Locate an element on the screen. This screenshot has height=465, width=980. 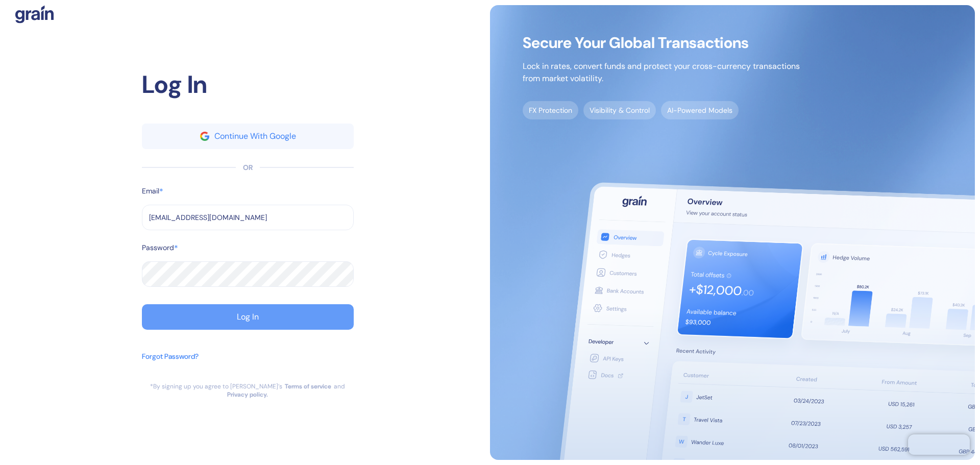
label: Password is located at coordinates (158, 247).